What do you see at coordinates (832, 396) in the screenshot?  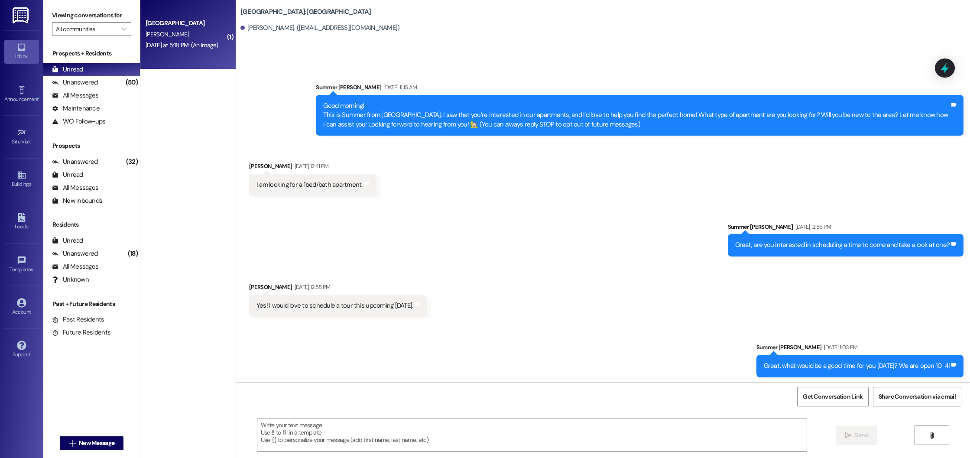 I see `span: Get Conversation Link` at bounding box center [832, 396].